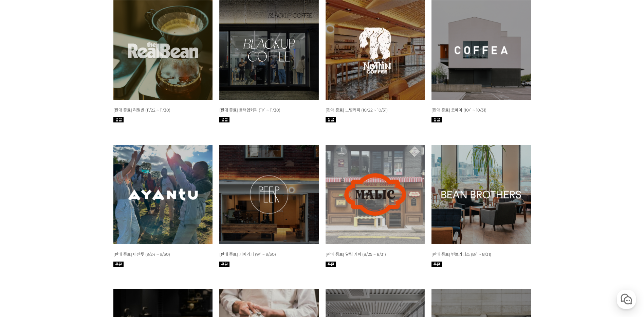 Image resolution: width=644 pixels, height=317 pixels. Describe the element at coordinates (356, 254) in the screenshot. I see `span: [판매 종료] 말릭 커피 (8/25 ~ 8/31)` at that location.